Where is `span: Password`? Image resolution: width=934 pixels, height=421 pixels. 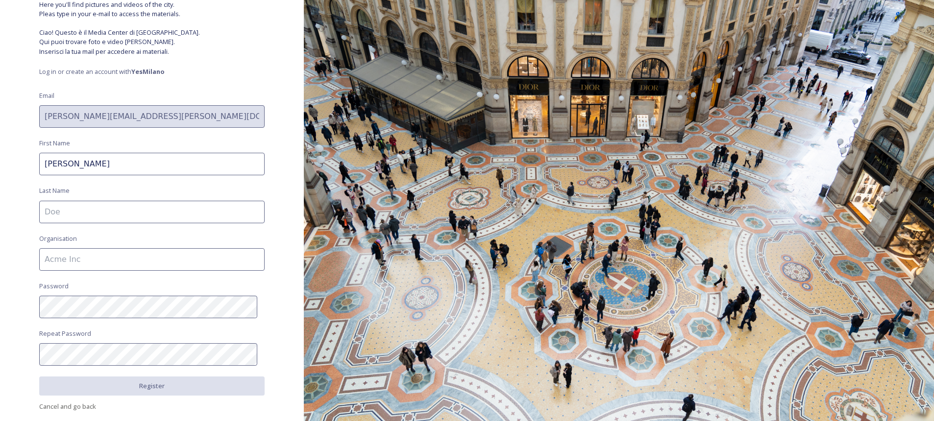 span: Password is located at coordinates (54, 286).